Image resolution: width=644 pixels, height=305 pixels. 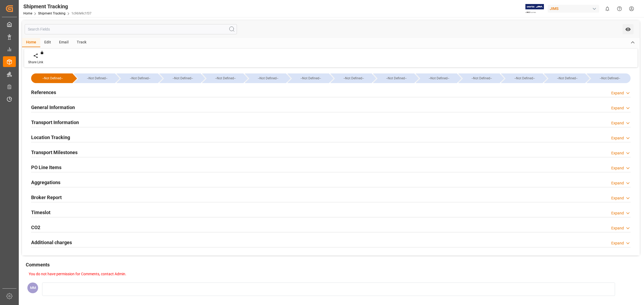 What do you see at coordinates (57, 6) in the screenshot?
I see `div: Shipment Tracking` at bounding box center [57, 6].